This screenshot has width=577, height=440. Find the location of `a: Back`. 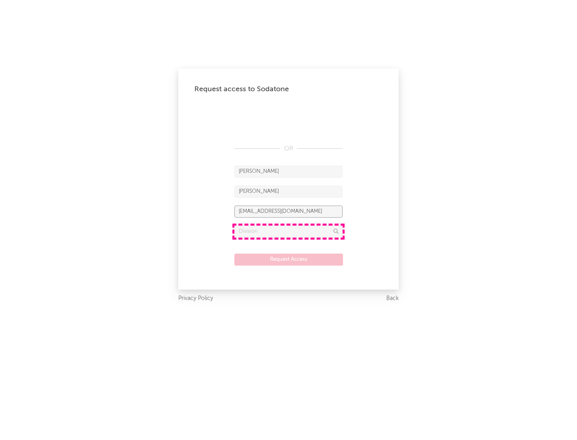

a: Back is located at coordinates (392, 299).